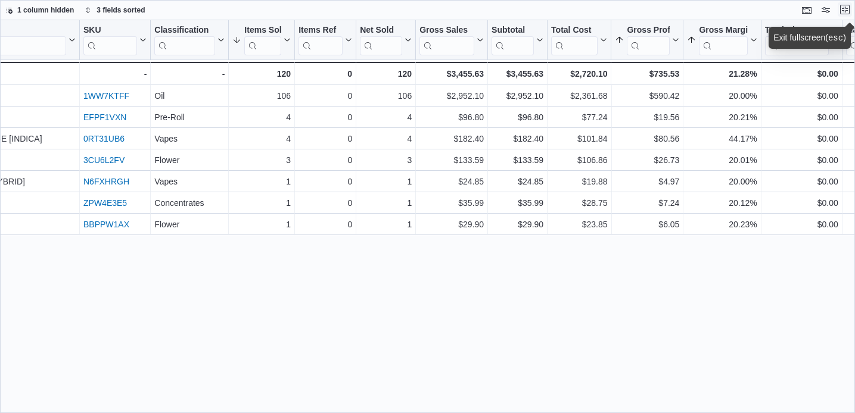  I want to click on button: Exit fullscreen, so click(845, 10).